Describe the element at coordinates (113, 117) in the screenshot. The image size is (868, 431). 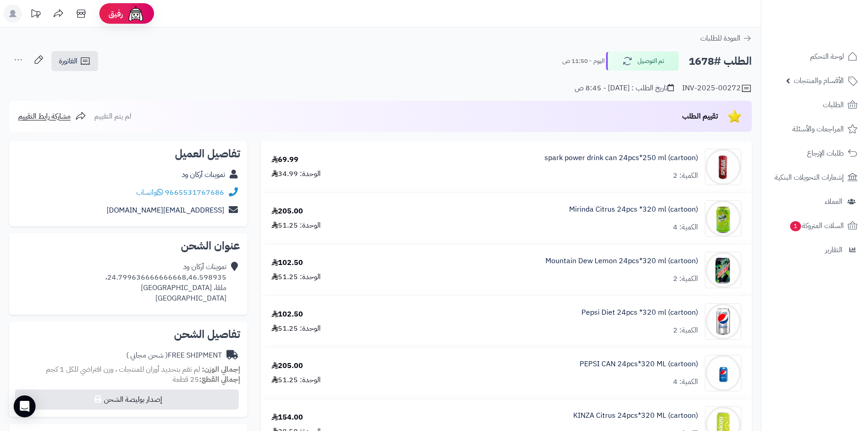
I see `span: لم يتم التقييم` at that location.